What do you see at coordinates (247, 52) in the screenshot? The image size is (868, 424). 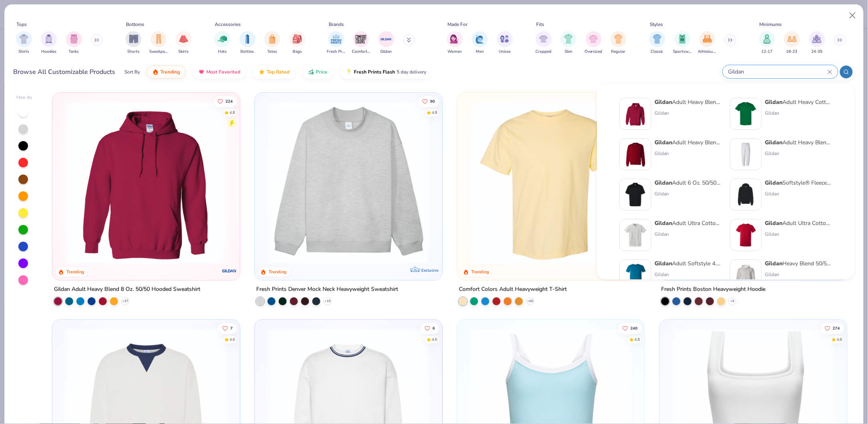 I see `span: Bottles` at bounding box center [247, 52].